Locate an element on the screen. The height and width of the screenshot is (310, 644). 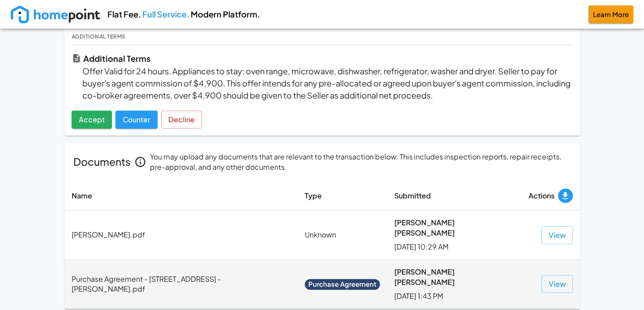
button: Accept is located at coordinates (92, 120).